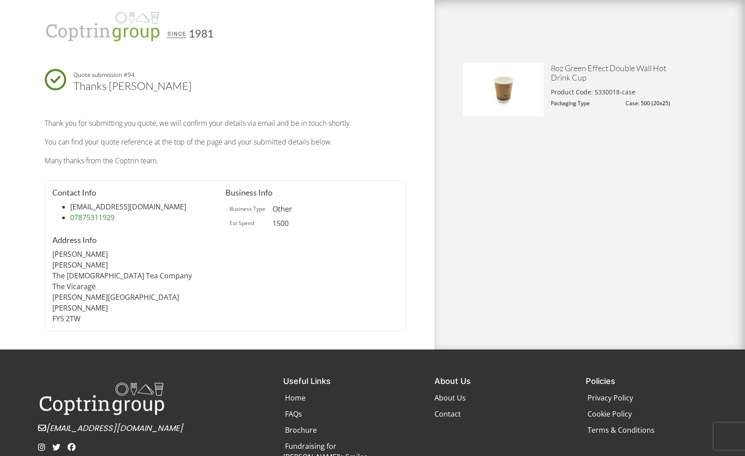 This screenshot has height=456, width=745. Describe the element at coordinates (312, 193) in the screenshot. I see `h4: Business Info` at that location.